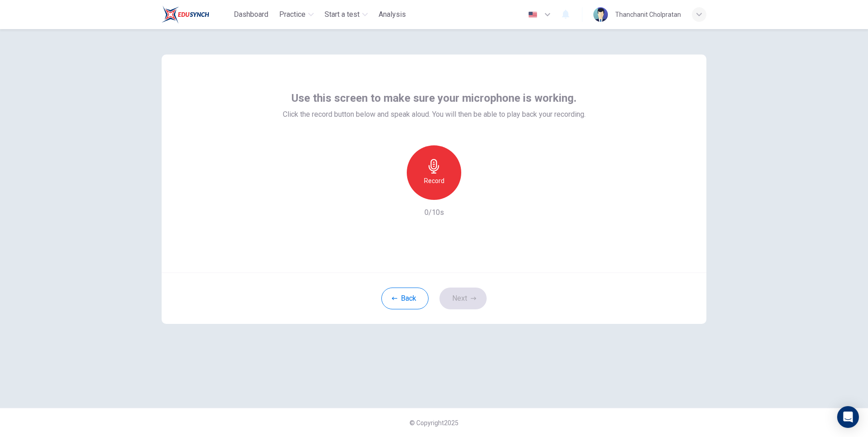 The height and width of the screenshot is (437, 868). Describe the element at coordinates (392, 14) in the screenshot. I see `a: Analysis` at that location.